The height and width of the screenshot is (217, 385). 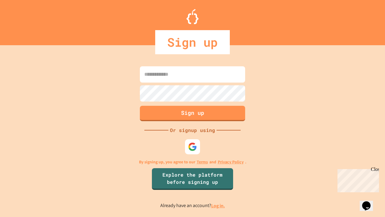 I want to click on a: Log in., so click(x=218, y=205).